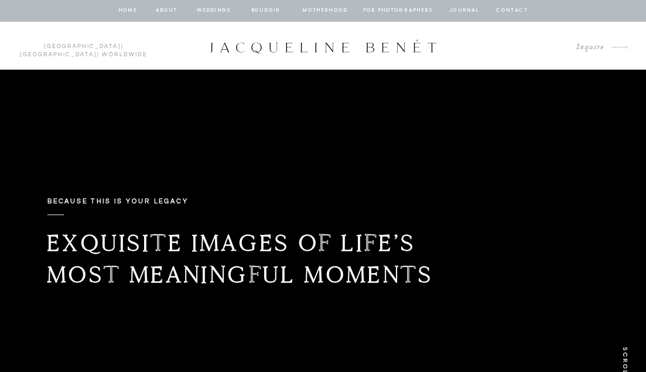 The height and width of the screenshot is (372, 646). Describe the element at coordinates (325, 11) in the screenshot. I see `a: Motherhood` at that location.